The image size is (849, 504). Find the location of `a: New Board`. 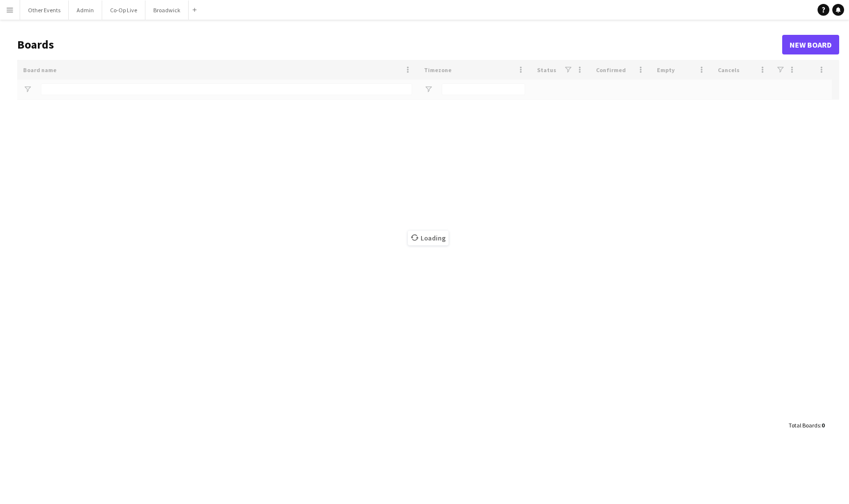

a: New Board is located at coordinates (811, 45).